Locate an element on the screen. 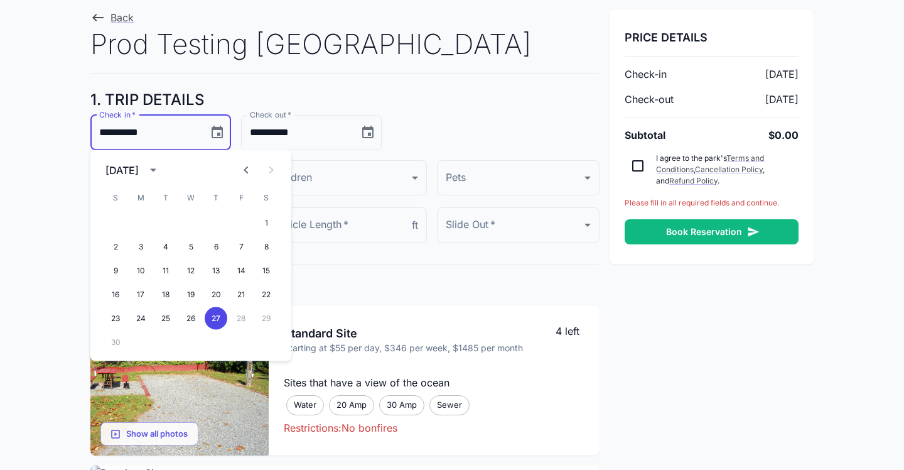  button: 10 is located at coordinates (141, 271).